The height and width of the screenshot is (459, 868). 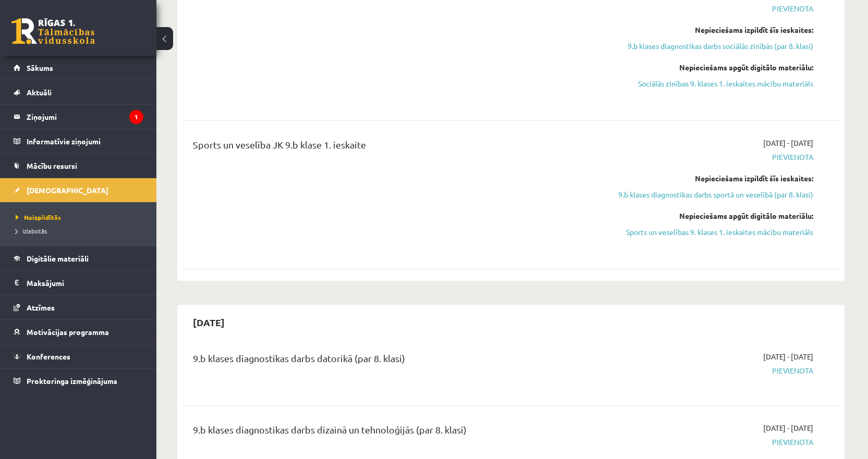 What do you see at coordinates (85, 283) in the screenshot?
I see `legend: Maksājumi` at bounding box center [85, 283].